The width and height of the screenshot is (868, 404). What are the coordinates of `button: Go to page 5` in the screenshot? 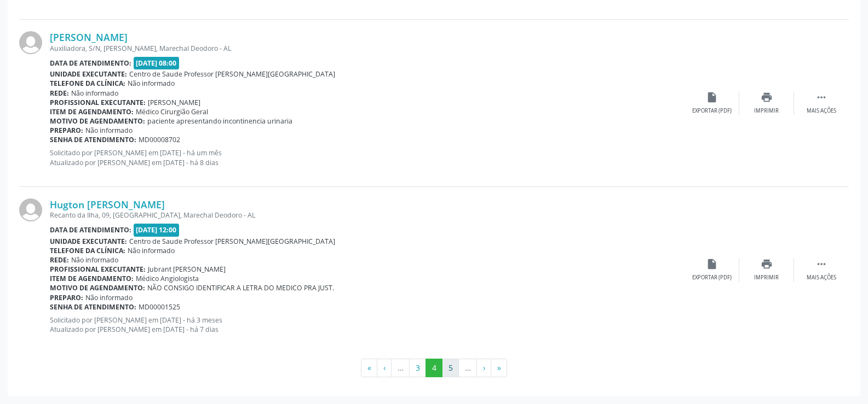 It's located at (450, 368).